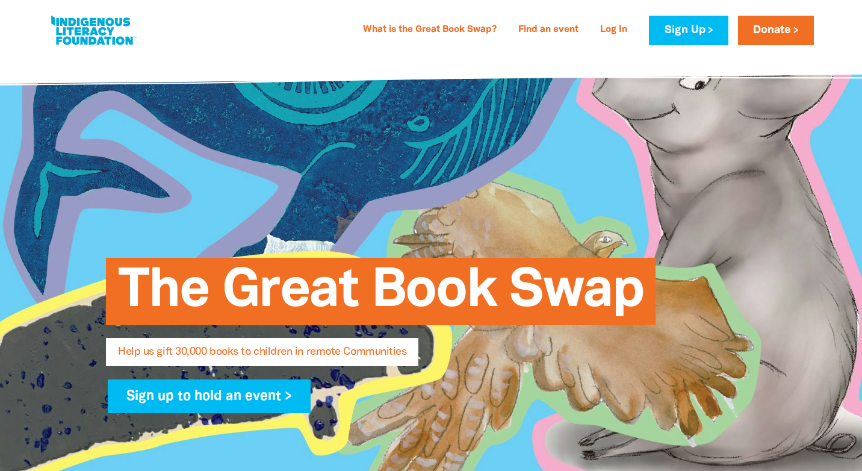  Describe the element at coordinates (381, 296) in the screenshot. I see `span: The Great Book Swap` at that location.